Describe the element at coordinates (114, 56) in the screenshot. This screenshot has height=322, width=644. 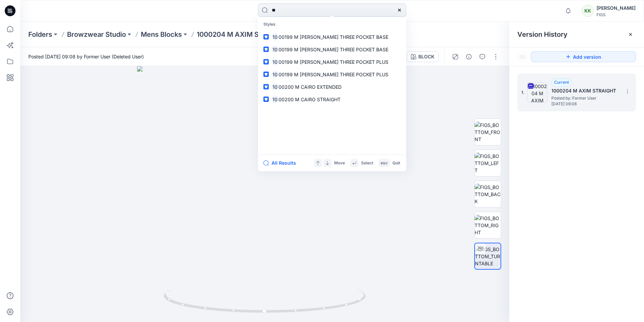
I see `a: Former User (Deleted User)` at that location.